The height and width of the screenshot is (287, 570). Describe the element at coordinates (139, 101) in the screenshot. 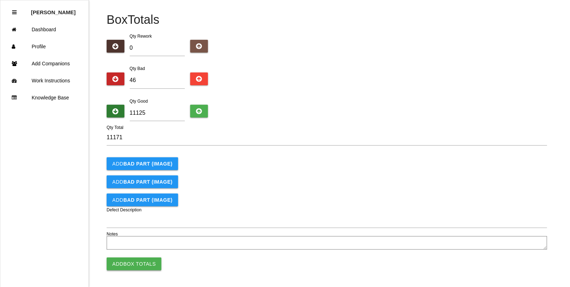

I see `label: Qty Good` at that location.